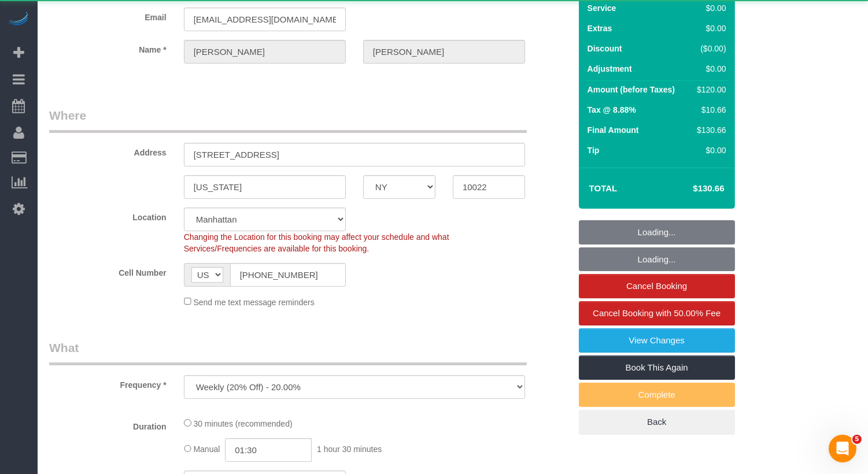  Describe the element at coordinates (593, 150) in the screenshot. I see `label: Tip` at that location.